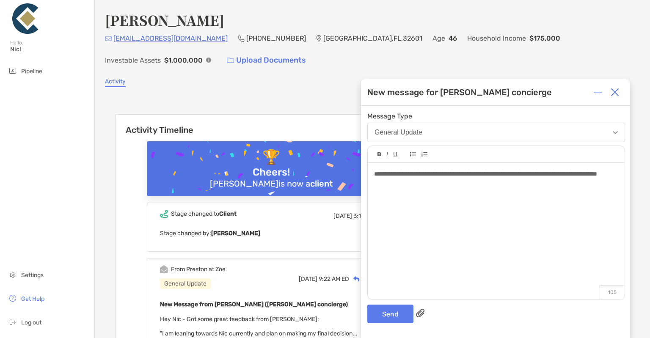 The width and height of the screenshot is (650, 338). I want to click on div: Stage changed to, so click(204, 214).